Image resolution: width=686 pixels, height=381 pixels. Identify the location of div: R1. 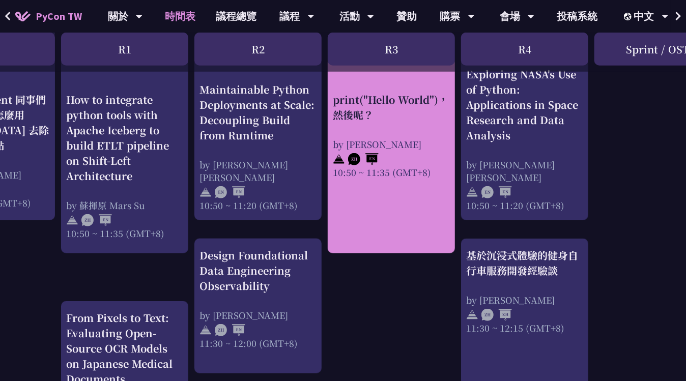
(125, 49).